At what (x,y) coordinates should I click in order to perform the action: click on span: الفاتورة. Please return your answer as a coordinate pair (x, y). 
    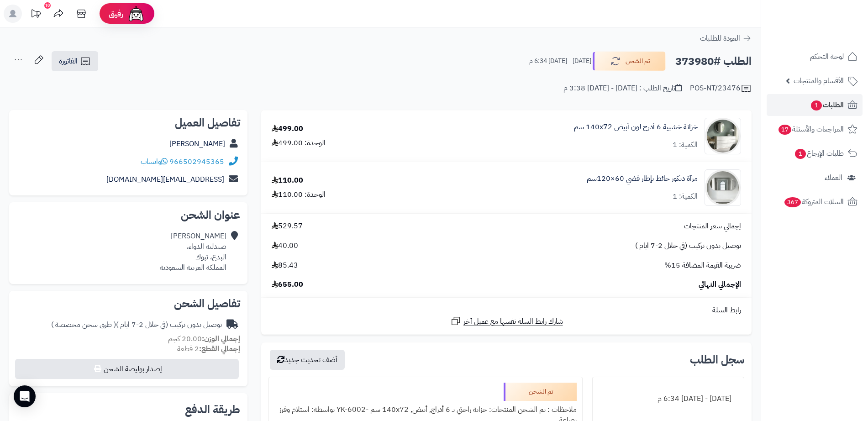
    Looking at the image, I should click on (68, 62).